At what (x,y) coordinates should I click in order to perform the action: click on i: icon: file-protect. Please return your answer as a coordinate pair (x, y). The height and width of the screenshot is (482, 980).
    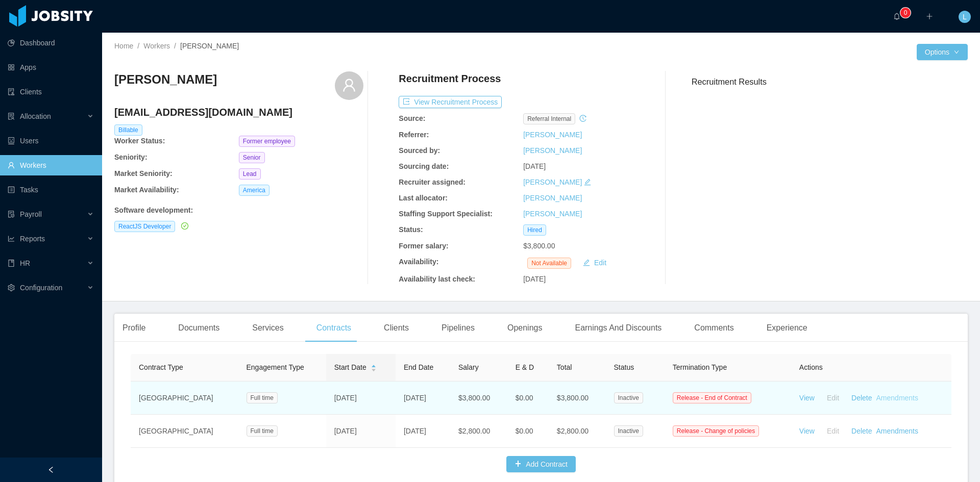
    Looking at the image, I should click on (11, 214).